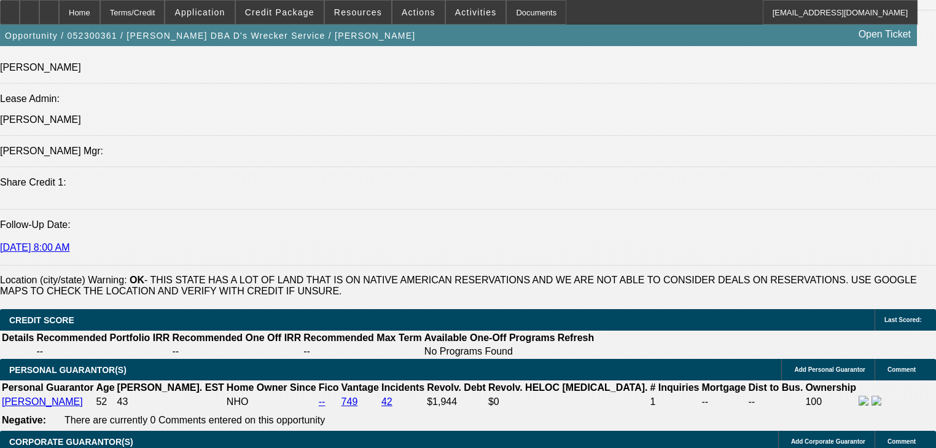  What do you see at coordinates (47, 387) in the screenshot?
I see `b: Personal Guarantor` at bounding box center [47, 387].